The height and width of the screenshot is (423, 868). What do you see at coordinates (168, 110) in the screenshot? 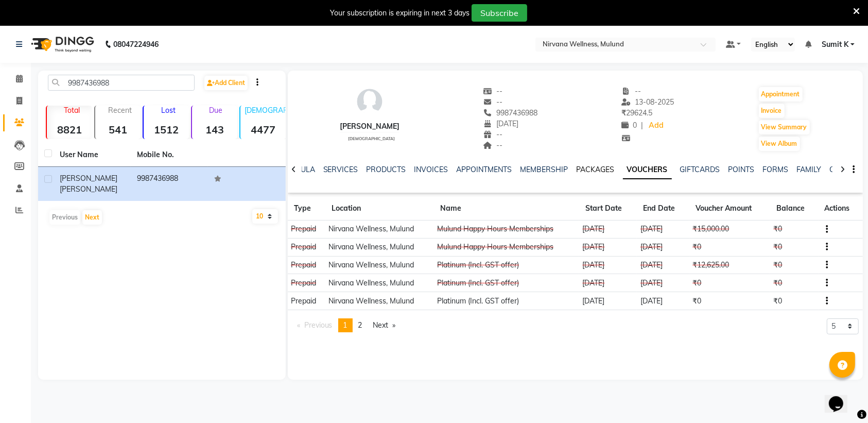
I see `p: Lost` at bounding box center [168, 110].